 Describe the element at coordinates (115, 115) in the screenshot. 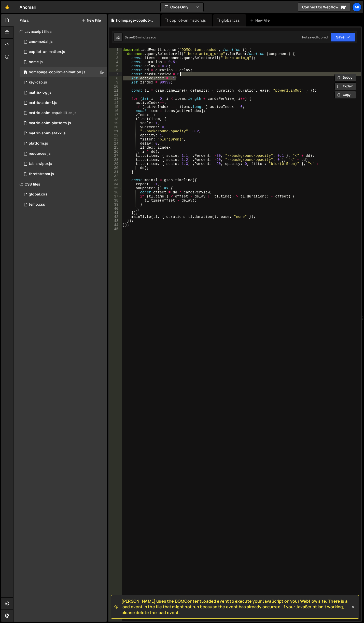

I see `div: 17` at that location.